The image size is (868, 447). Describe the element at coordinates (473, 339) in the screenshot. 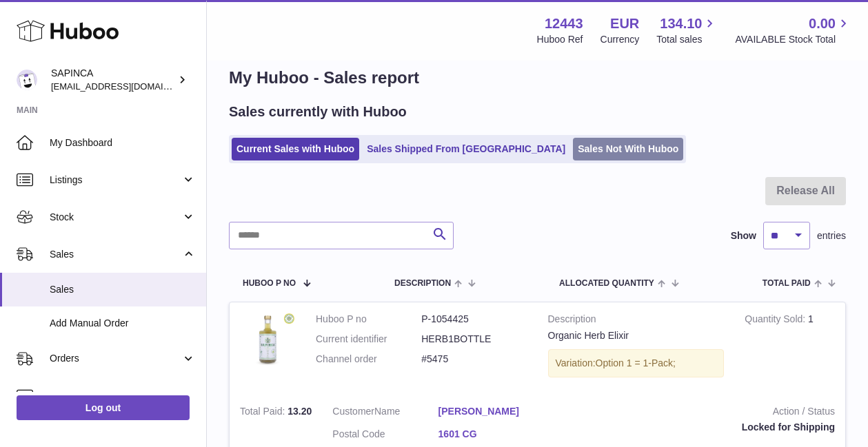

I see `dd: HERB1BOTTLE` at that location.